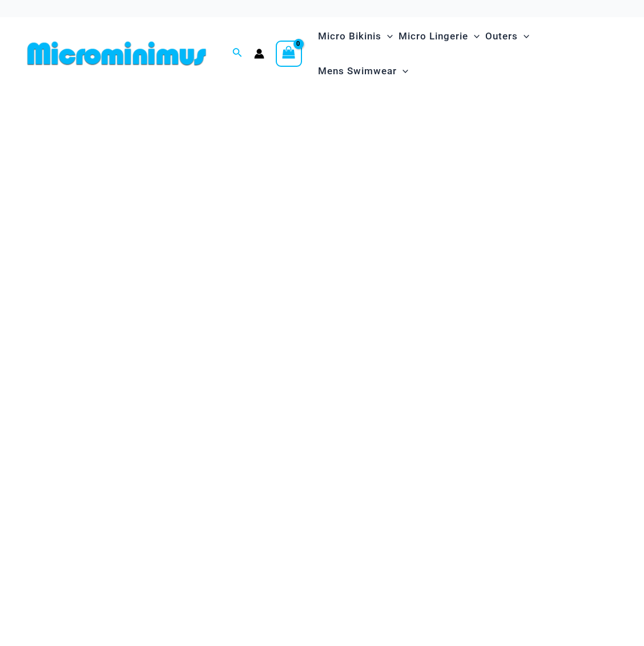 The image size is (644, 646). I want to click on a: View Shopping Cart, empty, so click(289, 54).